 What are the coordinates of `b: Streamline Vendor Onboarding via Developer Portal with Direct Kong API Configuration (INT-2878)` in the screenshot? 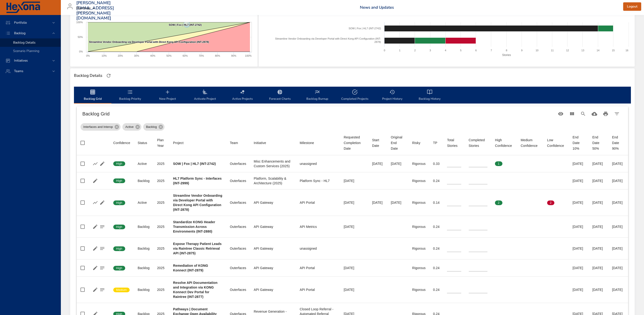 It's located at (198, 203).